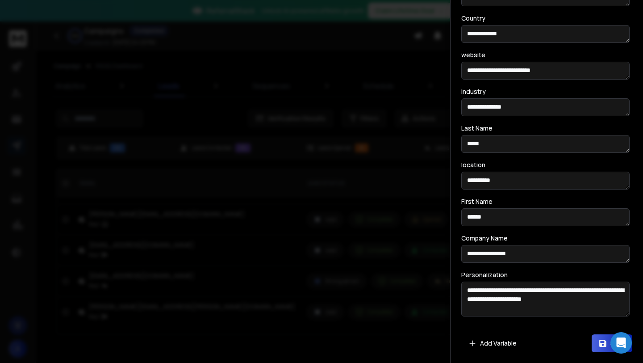 This screenshot has height=363, width=643. Describe the element at coordinates (473, 92) in the screenshot. I see `label: industry` at that location.